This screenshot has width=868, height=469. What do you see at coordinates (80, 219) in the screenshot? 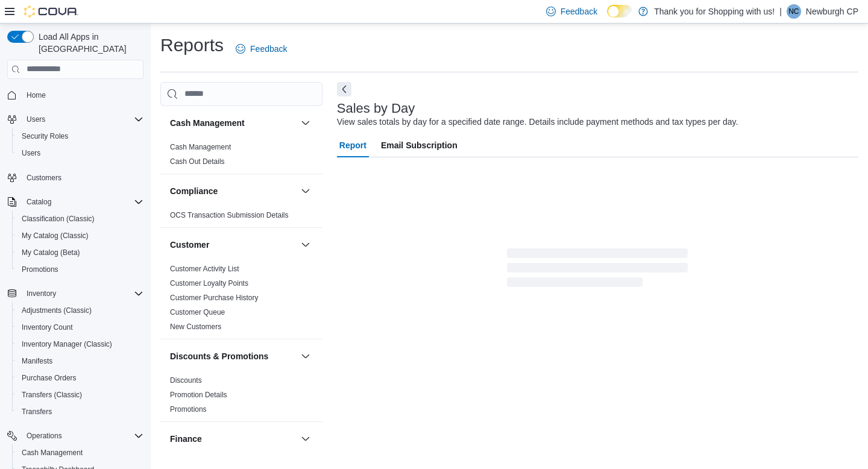
I see `button: Classification (Classic)` at bounding box center [80, 219].